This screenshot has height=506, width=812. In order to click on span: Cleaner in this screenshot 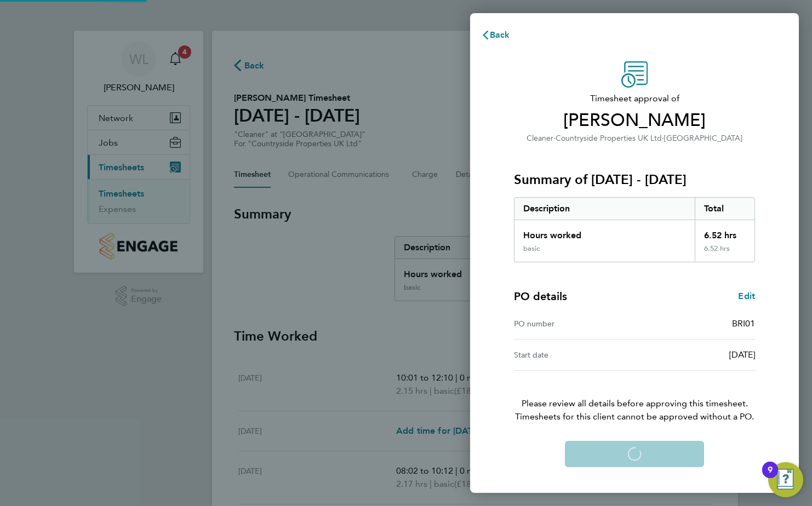, I will do `click(540, 138)`.